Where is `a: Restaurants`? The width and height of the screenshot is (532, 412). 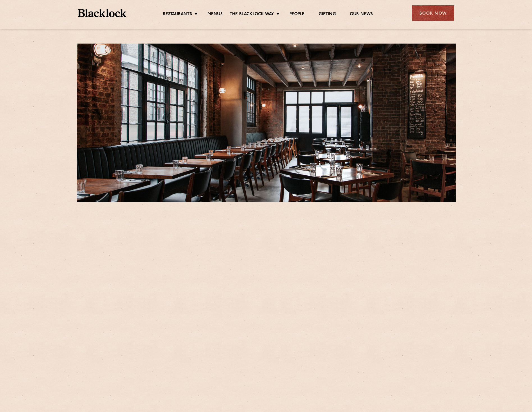 a: Restaurants is located at coordinates (177, 15).